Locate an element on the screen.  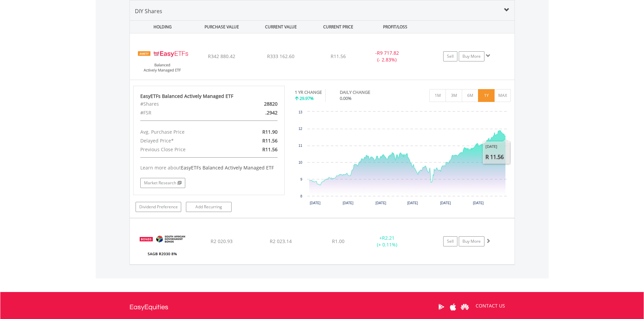
text: 10 is located at coordinates (300, 163).